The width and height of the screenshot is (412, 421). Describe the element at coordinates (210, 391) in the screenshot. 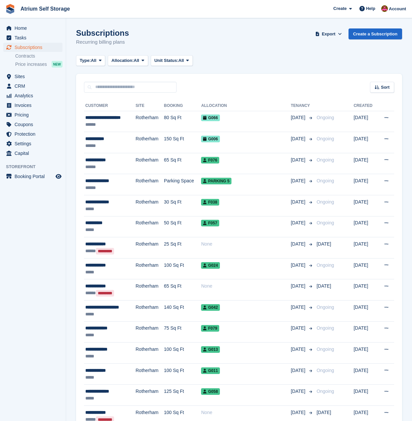

I see `span: G058` at that location.